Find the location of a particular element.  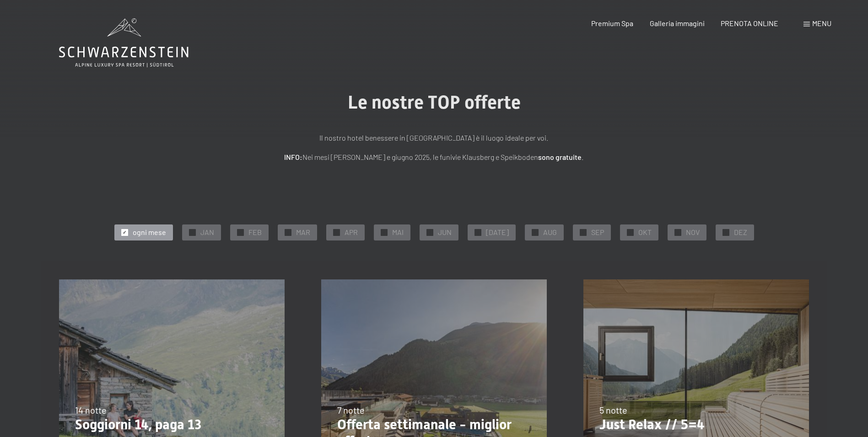

span: SEP is located at coordinates (598, 232).